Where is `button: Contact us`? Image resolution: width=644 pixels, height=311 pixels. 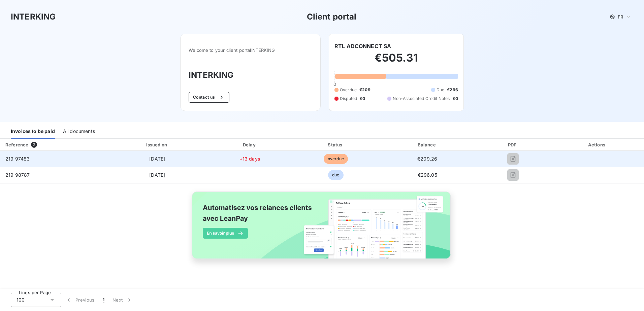
button: Contact us is located at coordinates (209, 97).